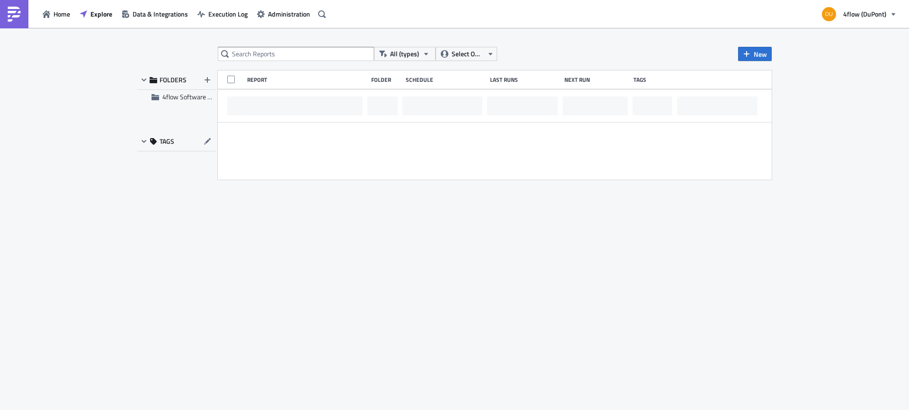 The image size is (909, 410). What do you see at coordinates (14, 14) in the screenshot?
I see `img: PushMetrics` at bounding box center [14, 14].